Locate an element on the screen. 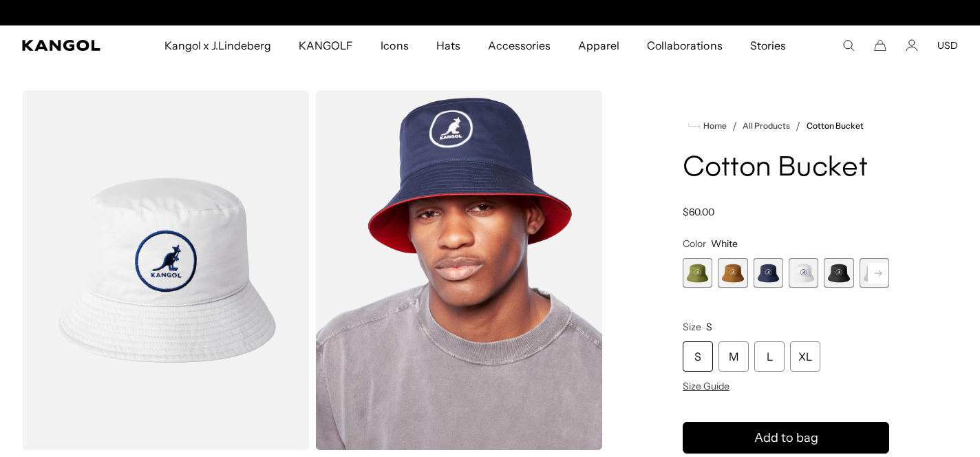 This screenshot has width=980, height=457. span: $60.00 is located at coordinates (699, 212).